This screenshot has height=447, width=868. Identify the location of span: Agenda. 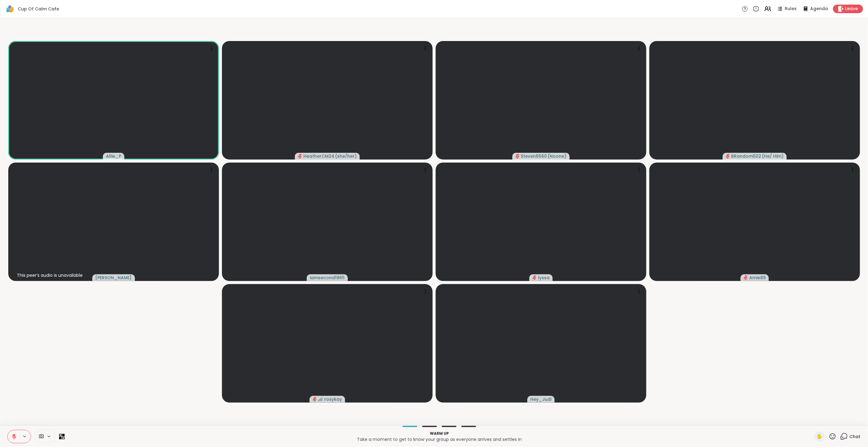
(819, 9).